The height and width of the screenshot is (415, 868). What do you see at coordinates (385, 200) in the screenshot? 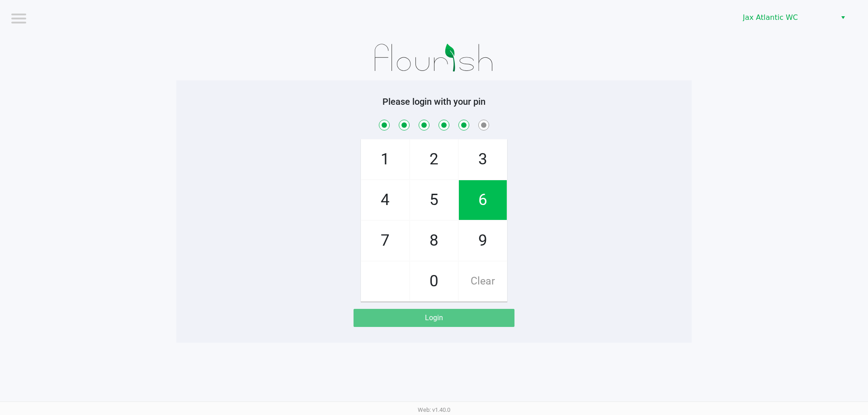
I see `span: 4` at bounding box center [385, 200].